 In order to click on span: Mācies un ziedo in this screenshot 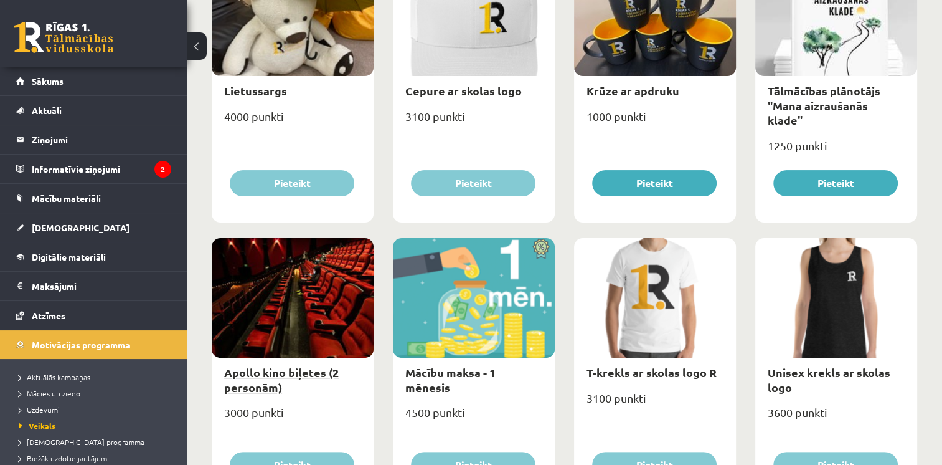, I will do `click(49, 393)`.